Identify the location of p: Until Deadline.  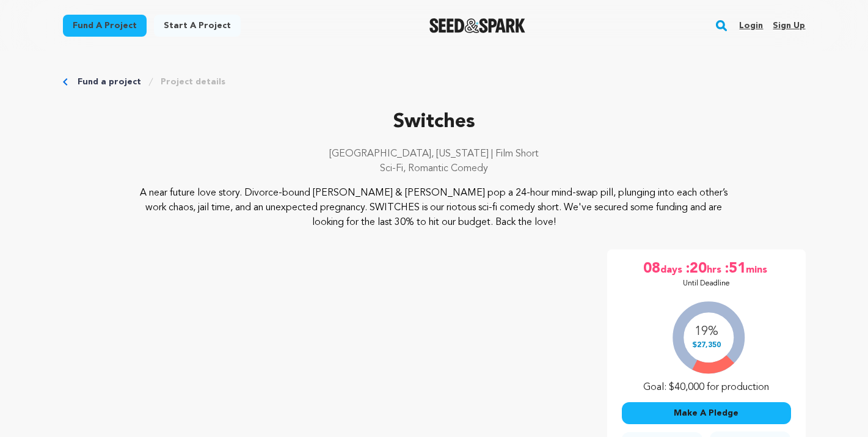
(706, 283).